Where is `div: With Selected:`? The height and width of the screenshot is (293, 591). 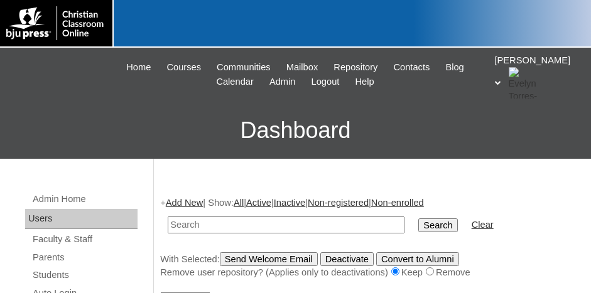 div: With Selected: is located at coordinates (369, 265).